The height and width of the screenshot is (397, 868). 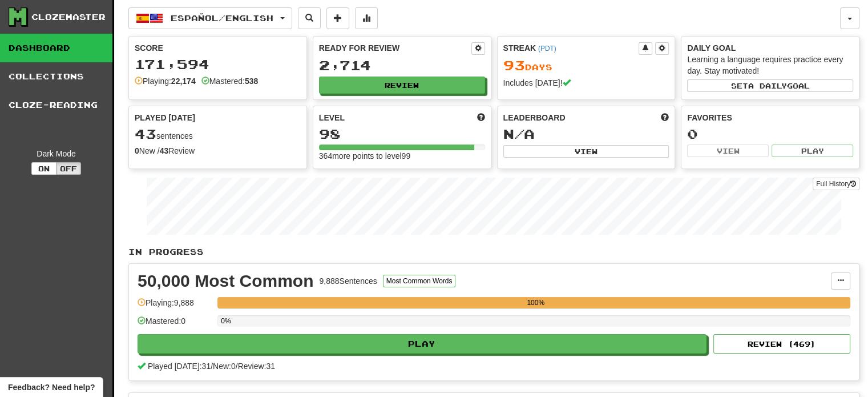 I want to click on strong: 22,174, so click(x=184, y=81).